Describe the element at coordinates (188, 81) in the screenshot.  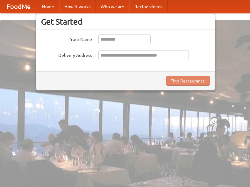
I see `button: Find Restaurants!` at that location.